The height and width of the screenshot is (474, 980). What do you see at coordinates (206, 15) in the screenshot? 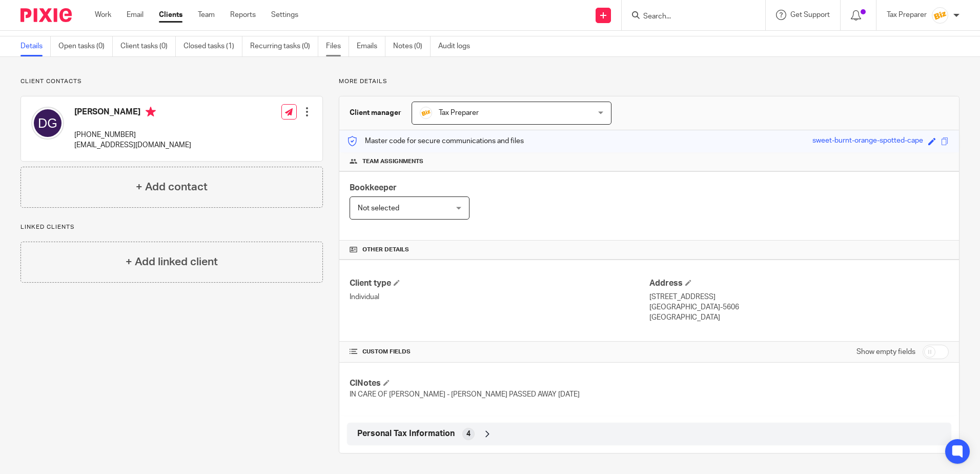
I see `a: Team` at bounding box center [206, 15].